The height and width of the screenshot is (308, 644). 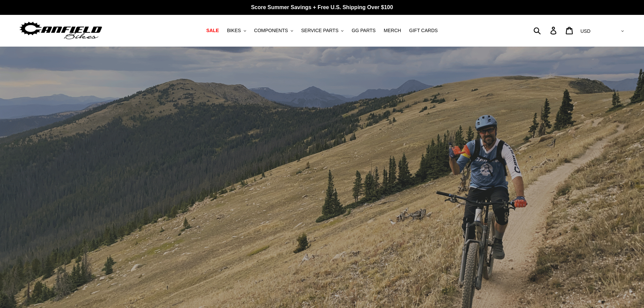 I want to click on a: GIFT CARDS, so click(x=423, y=30).